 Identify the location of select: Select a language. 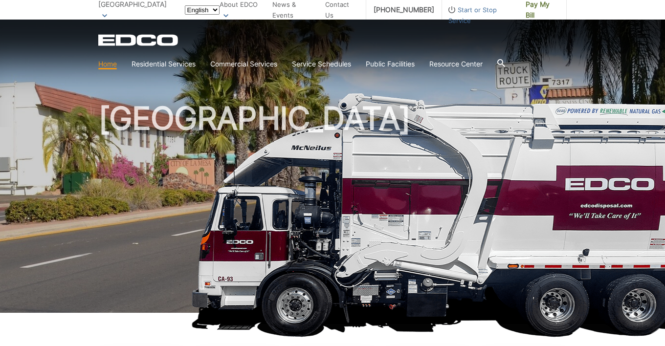
(202, 10).